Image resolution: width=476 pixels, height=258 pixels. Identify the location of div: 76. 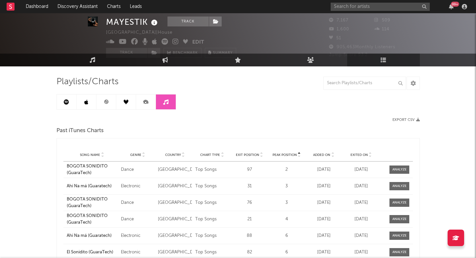
(249, 203).